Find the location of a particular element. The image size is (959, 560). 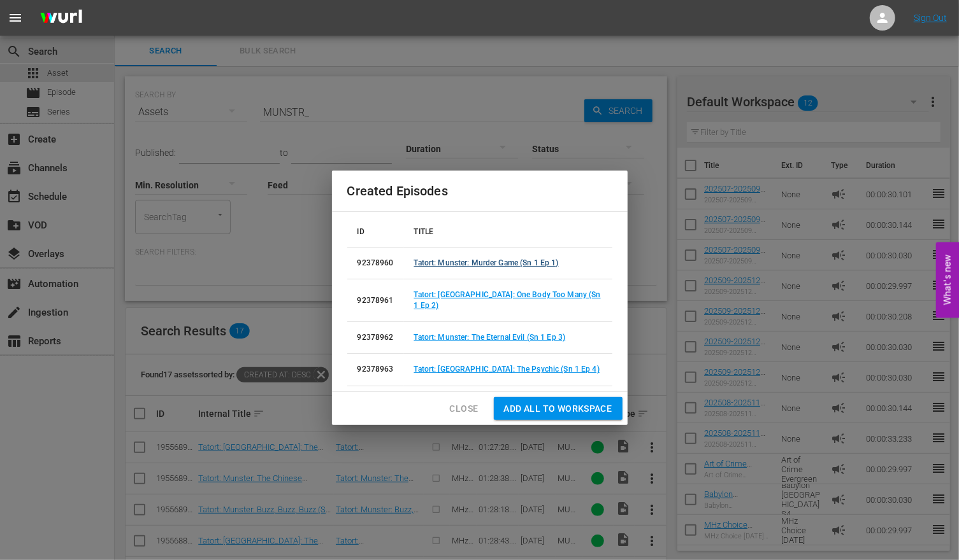

span: menu is located at coordinates (15, 18).